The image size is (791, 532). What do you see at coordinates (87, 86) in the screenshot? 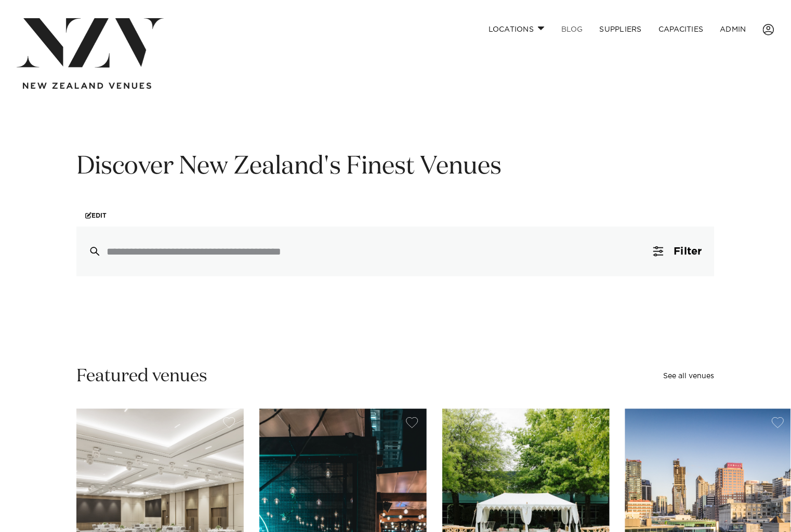
I see `img: new-zealand-venues-text.png` at bounding box center [87, 86].